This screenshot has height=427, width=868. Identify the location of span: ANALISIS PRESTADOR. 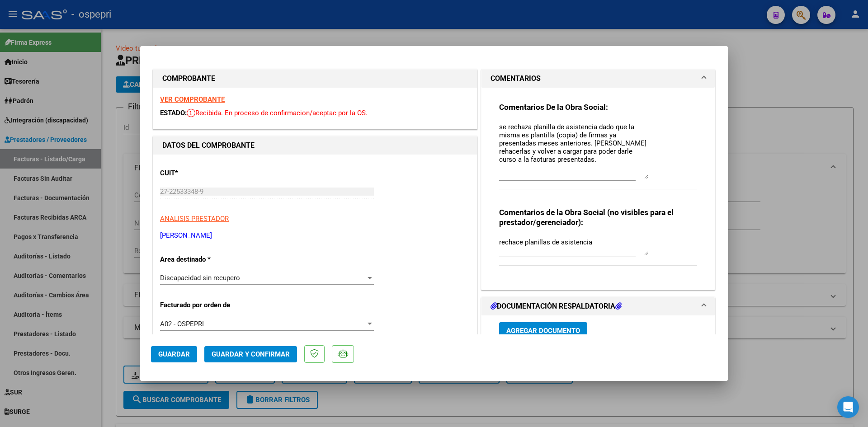
(195, 219).